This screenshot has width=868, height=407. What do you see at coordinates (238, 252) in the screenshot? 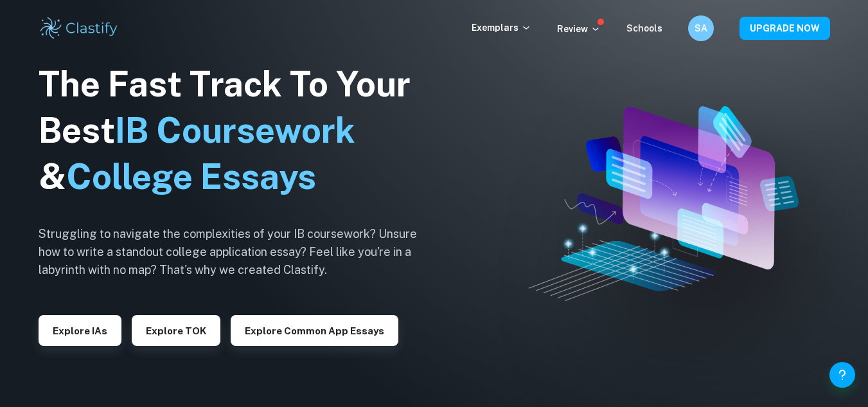
I see `h6: Struggling to navigate the complexities of your IB coursework? Unsure how to write a standout col...` at bounding box center [238, 252].